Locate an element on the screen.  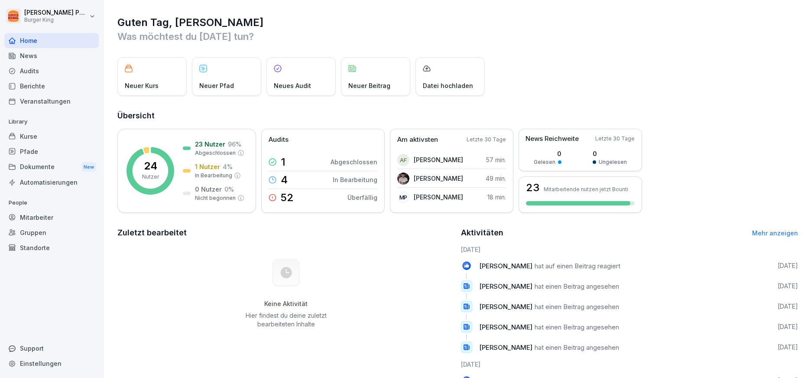
p: 1 is located at coordinates (283, 162).